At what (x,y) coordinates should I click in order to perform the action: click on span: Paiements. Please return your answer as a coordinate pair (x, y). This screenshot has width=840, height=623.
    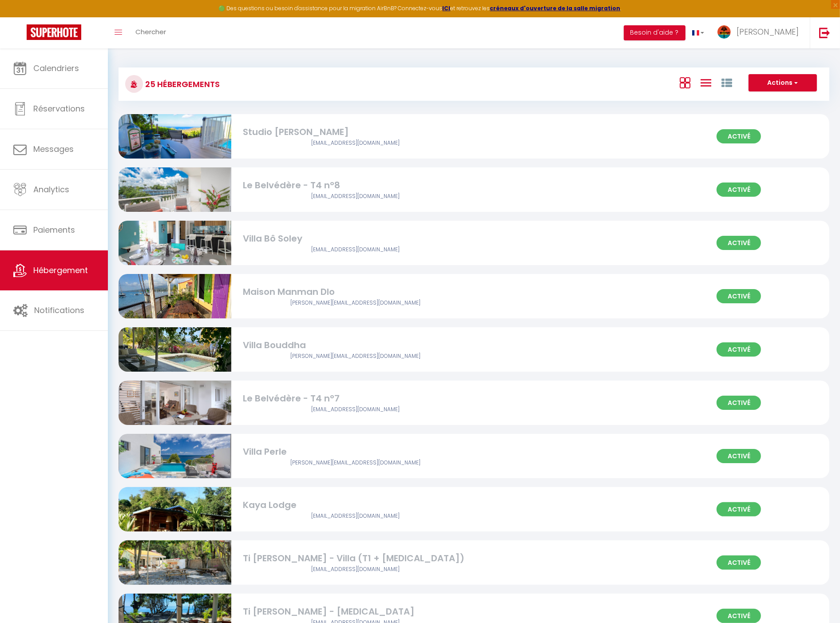
    Looking at the image, I should click on (54, 229).